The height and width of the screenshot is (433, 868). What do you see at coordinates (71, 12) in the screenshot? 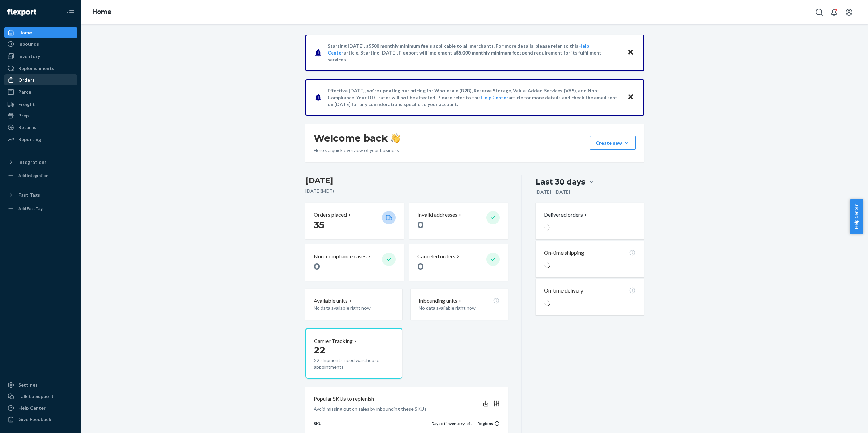
I see `button: Close Navigation` at bounding box center [71, 12].